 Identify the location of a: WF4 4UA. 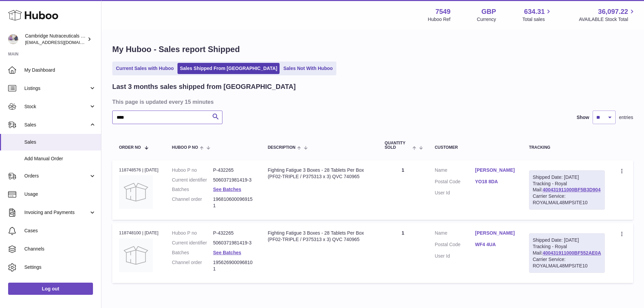
(495, 245).